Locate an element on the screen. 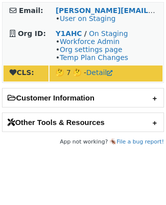 This screenshot has width=166, height=205. a: Workforce Admin is located at coordinates (90, 42).